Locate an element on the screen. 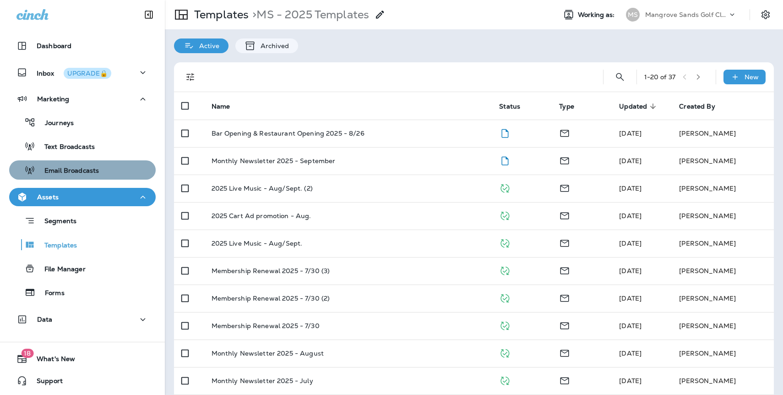 This screenshot has width=783, height=395. p: MS - 2025 Templates is located at coordinates (309, 15).